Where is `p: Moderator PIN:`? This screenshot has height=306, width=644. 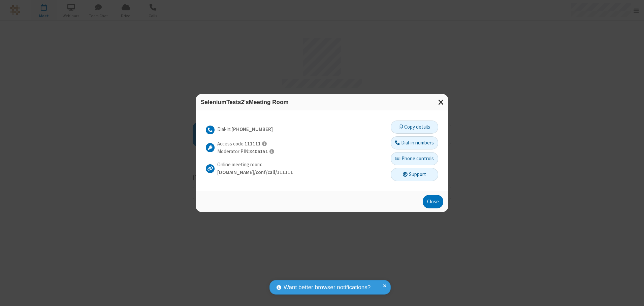 p: Moderator PIN: is located at coordinates (246, 152).